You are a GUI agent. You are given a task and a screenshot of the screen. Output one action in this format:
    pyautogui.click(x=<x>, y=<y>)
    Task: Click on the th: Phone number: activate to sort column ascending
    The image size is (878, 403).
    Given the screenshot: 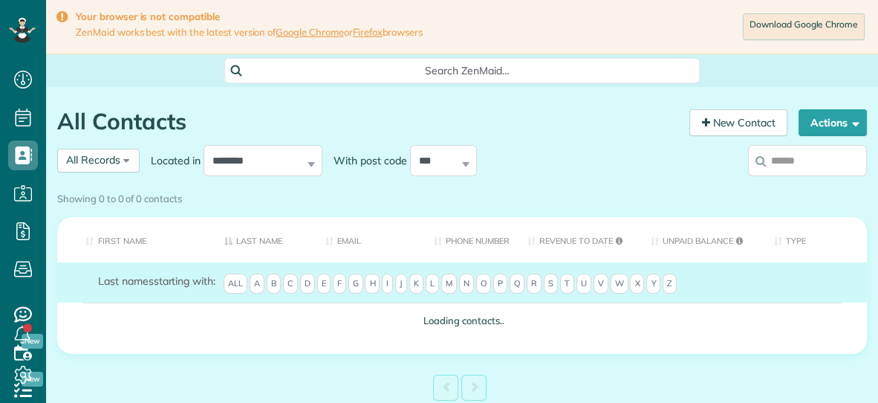 What is the action you would take?
    pyautogui.click(x=470, y=239)
    